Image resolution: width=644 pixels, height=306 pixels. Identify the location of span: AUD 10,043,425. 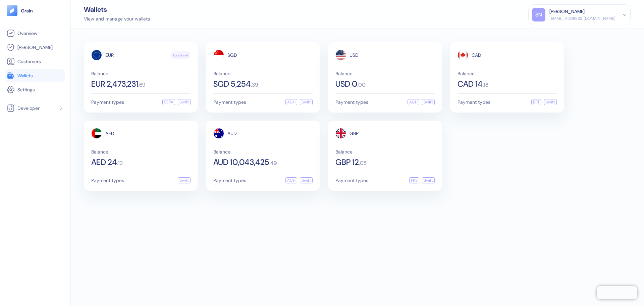
(241, 162).